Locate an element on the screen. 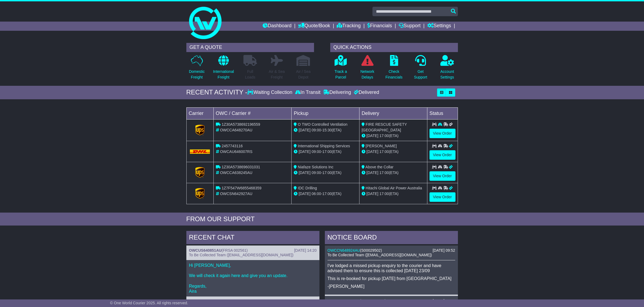 This screenshot has height=307, width=644. span: OWCSN642927AU is located at coordinates (236, 194).